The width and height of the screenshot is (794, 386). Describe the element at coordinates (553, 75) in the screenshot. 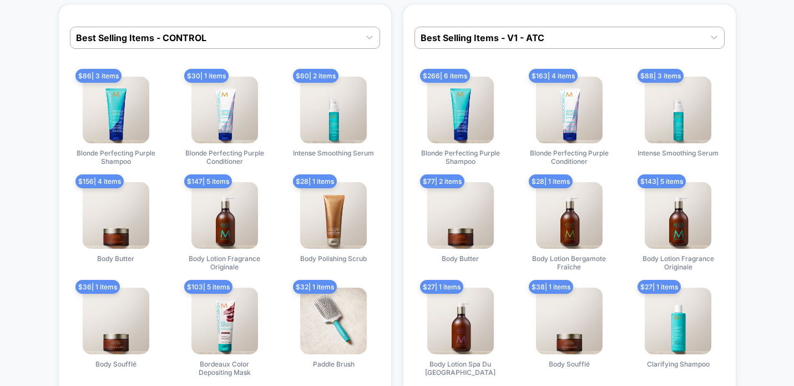

I see `span: $ 163 | 4 items` at that location.